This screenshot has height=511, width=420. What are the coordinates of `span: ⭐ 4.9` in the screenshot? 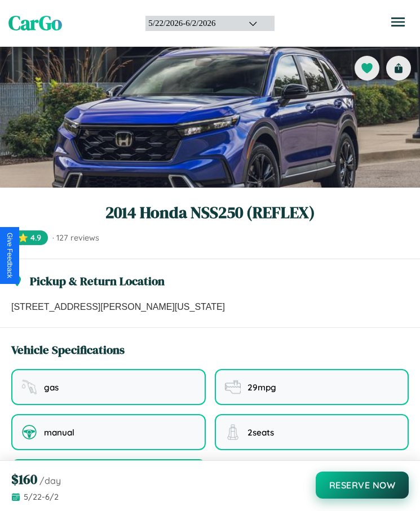 It's located at (29, 238).